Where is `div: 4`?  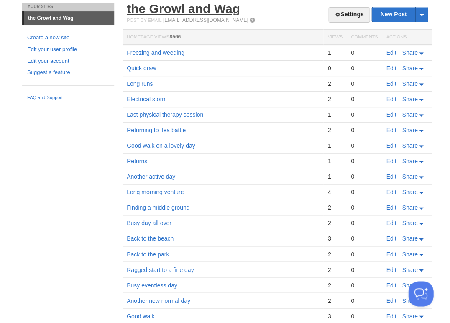
div: 4 is located at coordinates (335, 192).